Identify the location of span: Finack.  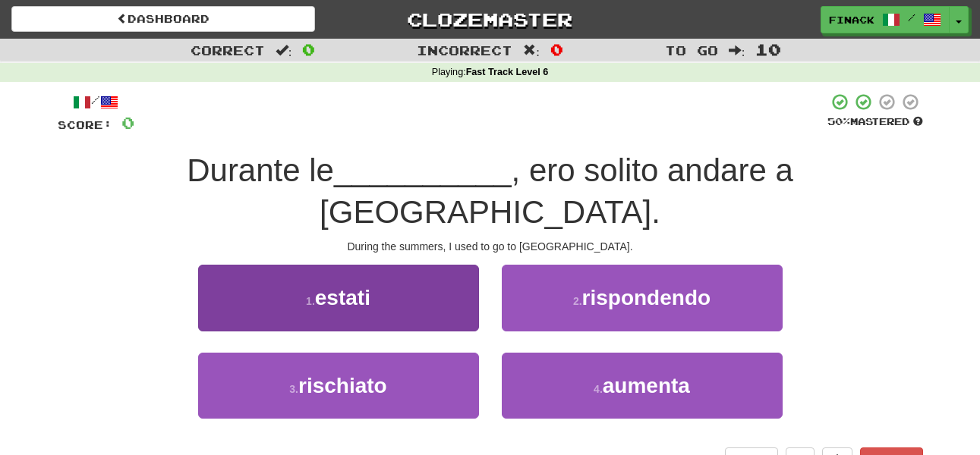
(852, 20).